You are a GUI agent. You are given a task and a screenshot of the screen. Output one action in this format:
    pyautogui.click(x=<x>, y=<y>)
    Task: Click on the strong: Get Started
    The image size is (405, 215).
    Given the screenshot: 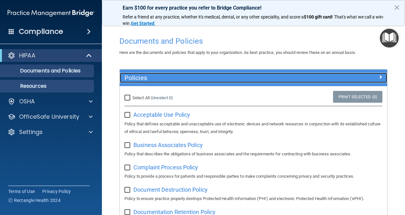 What is the action you would take?
    pyautogui.click(x=143, y=23)
    